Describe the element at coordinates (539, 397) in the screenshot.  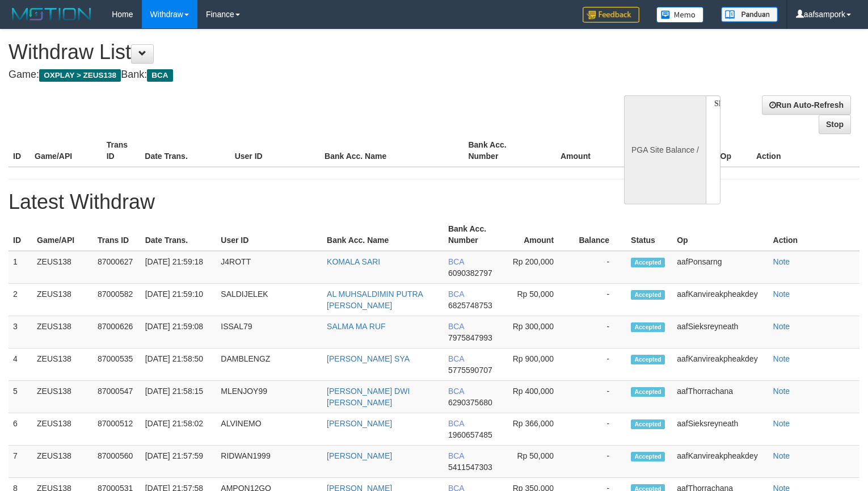
I see `td: Rp 400,000` at that location.